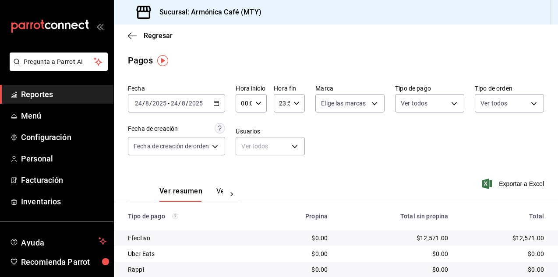 Image resolution: width=558 pixels, height=277 pixels. I want to click on div: Propina, so click(294, 216).